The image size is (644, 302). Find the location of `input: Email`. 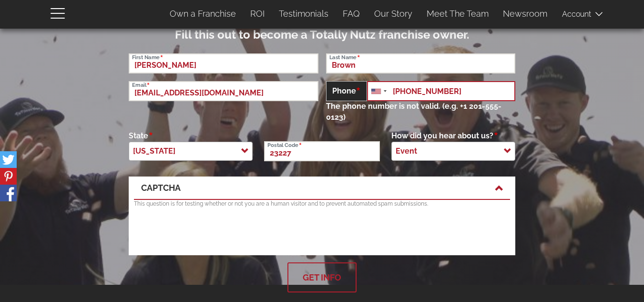

input: Email is located at coordinates (223, 91).